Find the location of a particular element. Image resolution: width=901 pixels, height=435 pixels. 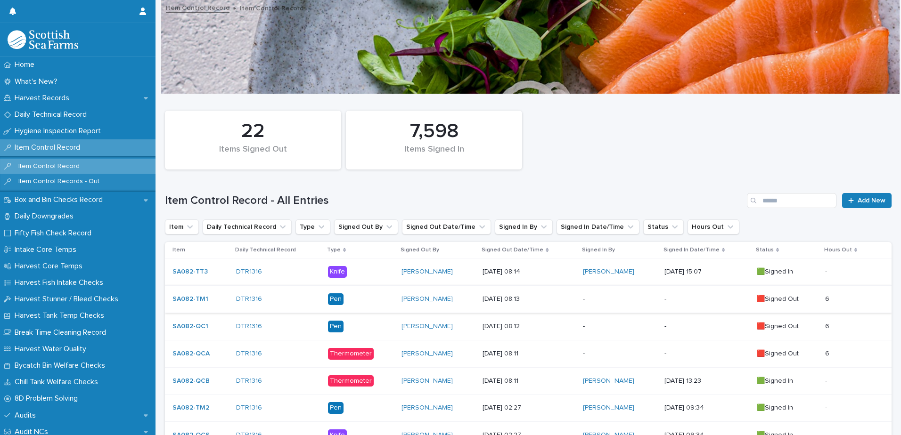

img: mMrefqRFQpe26GRNOUkG is located at coordinates (43, 40).